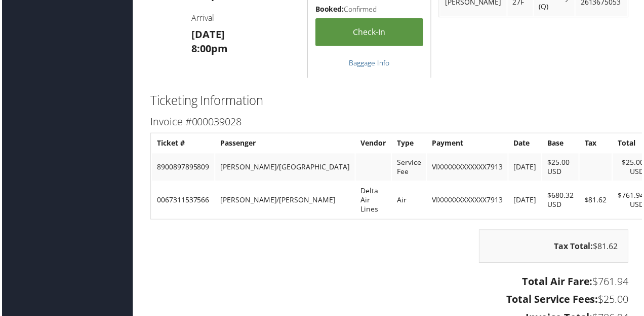 The image size is (644, 316). Describe the element at coordinates (390, 122) in the screenshot. I see `h3: Invoice #000039028` at that location.